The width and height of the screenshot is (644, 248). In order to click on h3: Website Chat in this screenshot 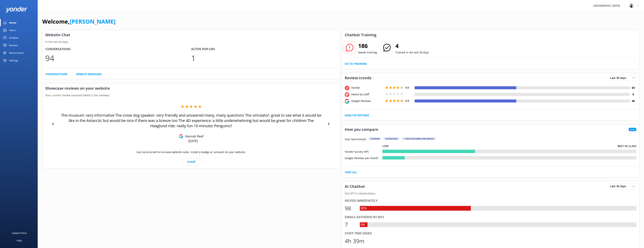, I will do `click(191, 35)`.